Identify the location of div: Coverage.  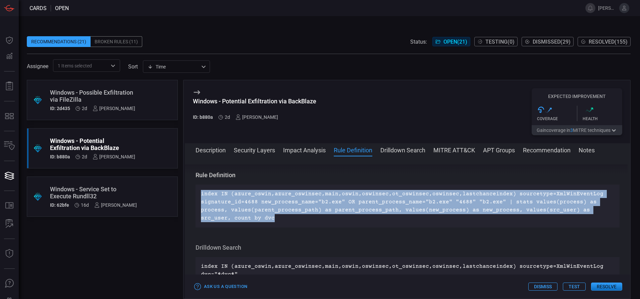
(557, 119).